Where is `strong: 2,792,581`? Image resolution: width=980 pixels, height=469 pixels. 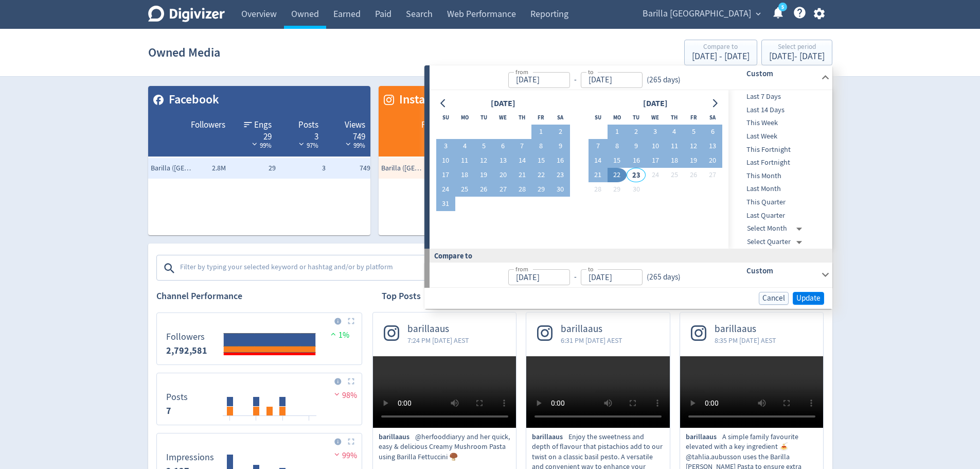 strong: 2,792,581 is located at coordinates (187, 350).